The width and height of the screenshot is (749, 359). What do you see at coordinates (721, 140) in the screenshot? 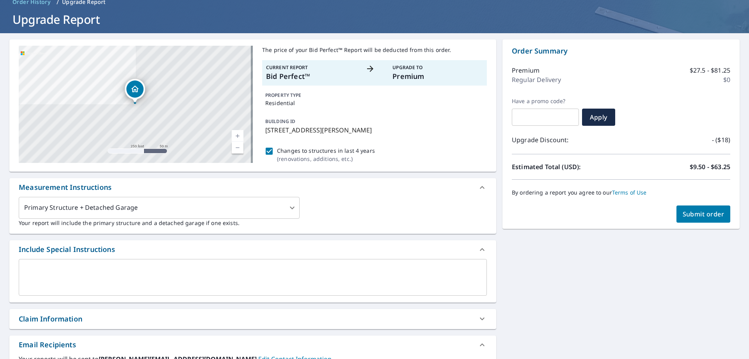
I see `p: - ($18)` at bounding box center [721, 140].